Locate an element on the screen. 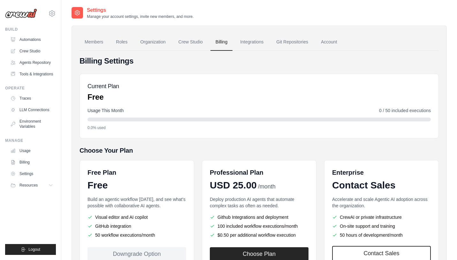 Image resolution: width=457 pixels, height=260 pixels. a: Traces is located at coordinates (32, 98).